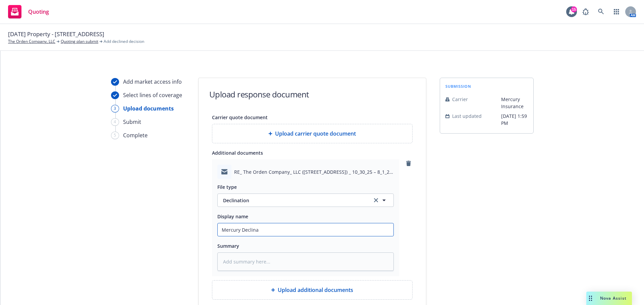  Describe the element at coordinates (460, 99) in the screenshot. I see `span: Carrier` at that location.